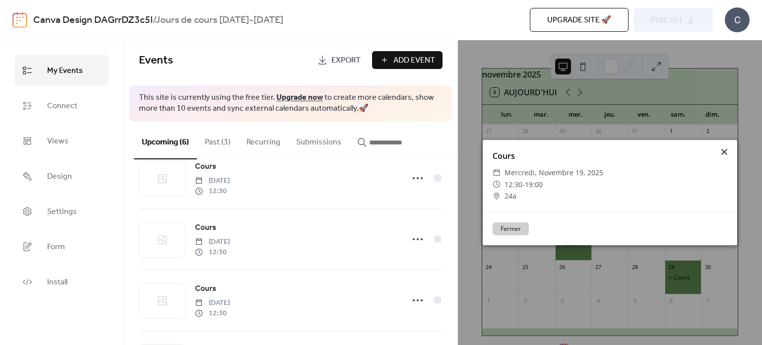  Describe the element at coordinates (300, 97) in the screenshot. I see `a: Upgrade now` at that location.